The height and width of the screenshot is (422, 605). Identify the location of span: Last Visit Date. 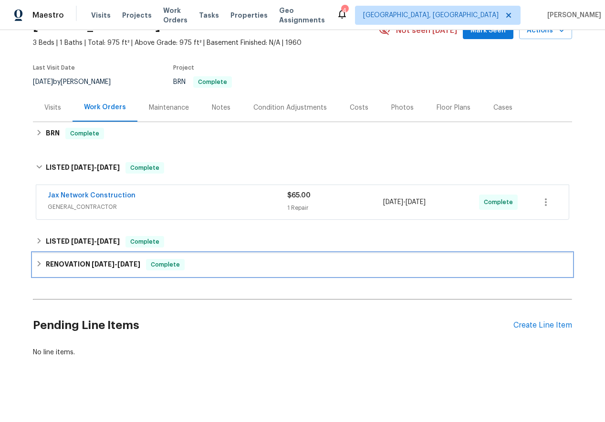
(54, 68).